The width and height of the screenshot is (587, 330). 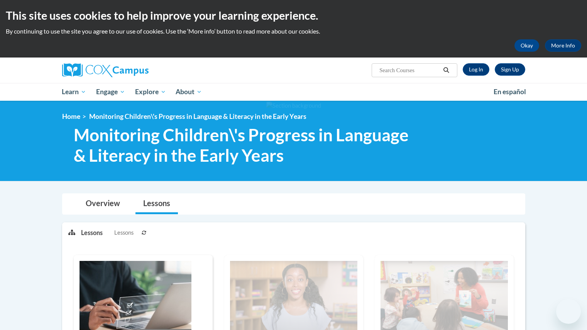 I want to click on button: Search, so click(x=446, y=70).